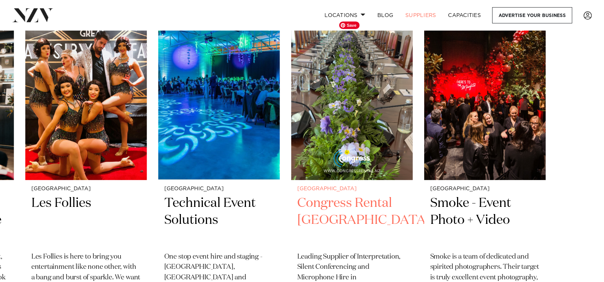 This screenshot has width=604, height=282. Describe the element at coordinates (485, 220) in the screenshot. I see `h2: Smoke - Event Photo + Video` at that location.